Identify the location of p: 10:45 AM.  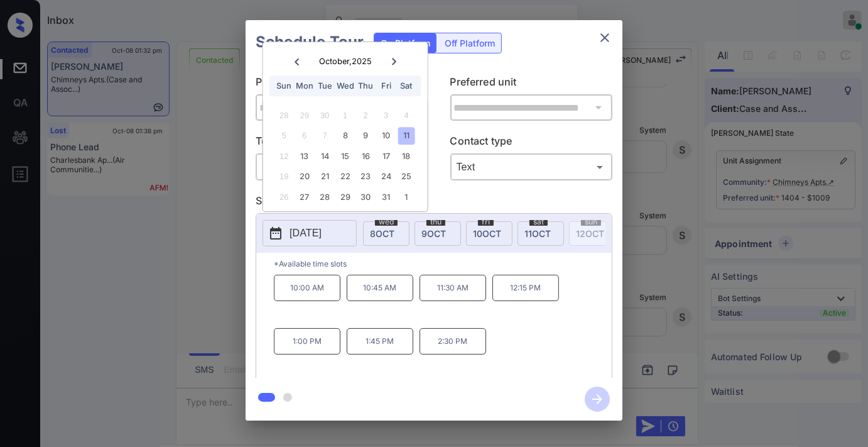
(380, 287).